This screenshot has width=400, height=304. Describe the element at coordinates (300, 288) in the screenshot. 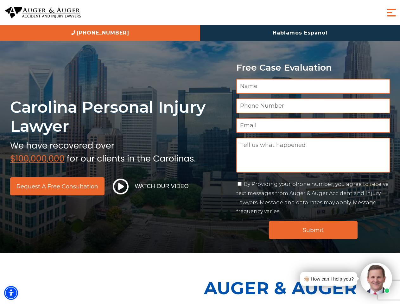

I see `p: Auger & Auger` at that location.